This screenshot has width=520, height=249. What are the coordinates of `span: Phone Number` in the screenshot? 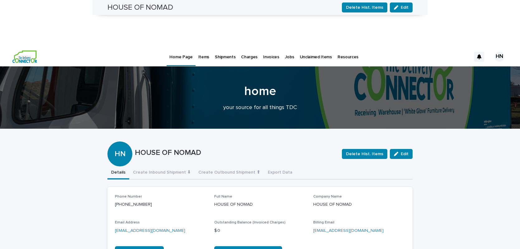 It's located at (128, 197).